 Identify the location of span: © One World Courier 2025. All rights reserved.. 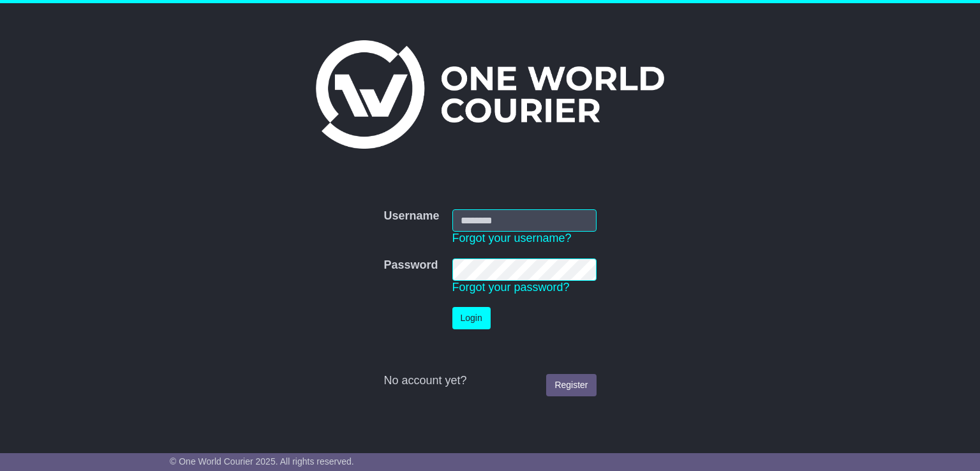
(262, 461).